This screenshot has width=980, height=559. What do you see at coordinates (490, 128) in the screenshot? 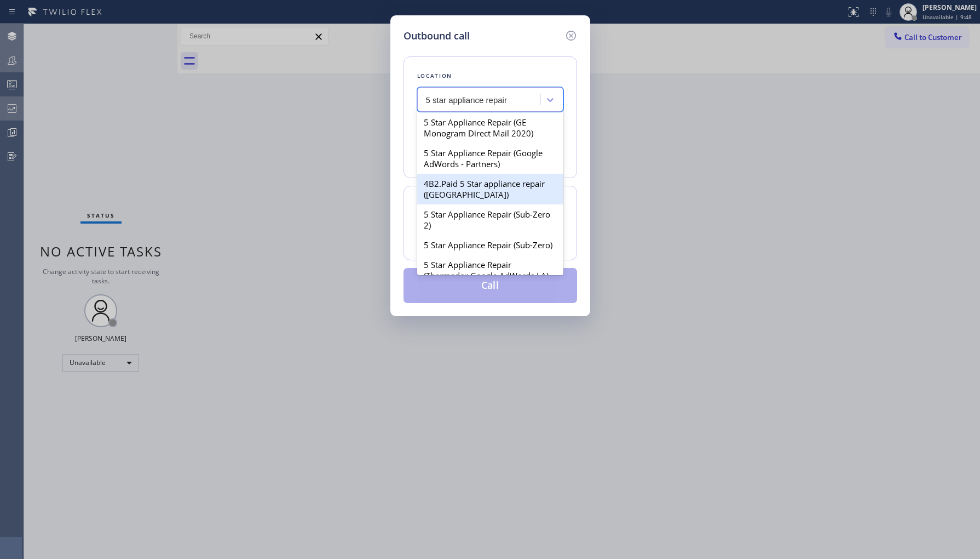
I see `div: 5 Star Appliance Repair (GE Monogram Direct Mail 2020)` at bounding box center [490, 128].